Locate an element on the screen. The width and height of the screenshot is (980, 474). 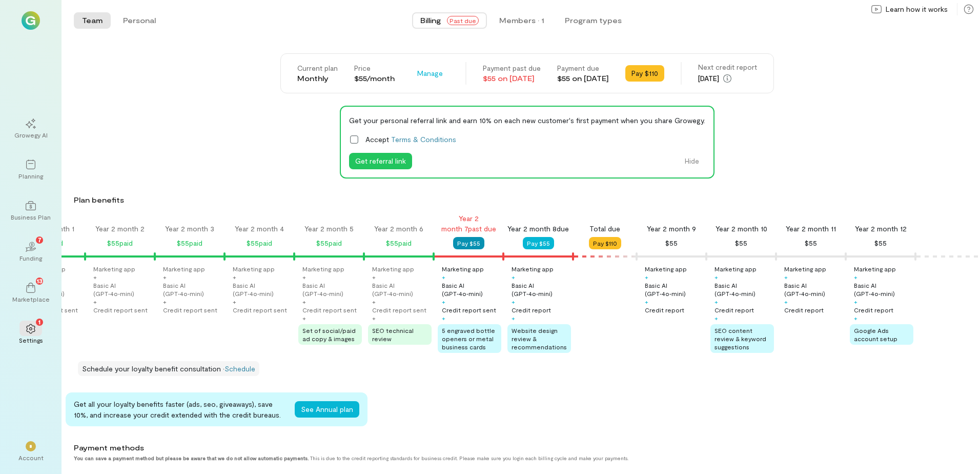
span: Billing is located at coordinates (431, 21).